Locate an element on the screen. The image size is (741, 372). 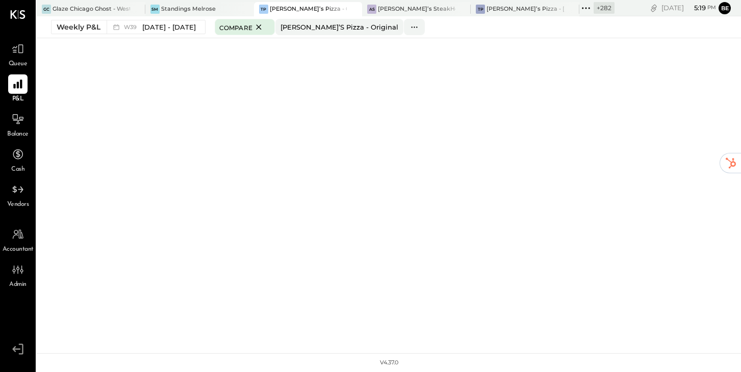
div: Glaze Chicago Ghost - West River Rice LLC is located at coordinates (91, 9).